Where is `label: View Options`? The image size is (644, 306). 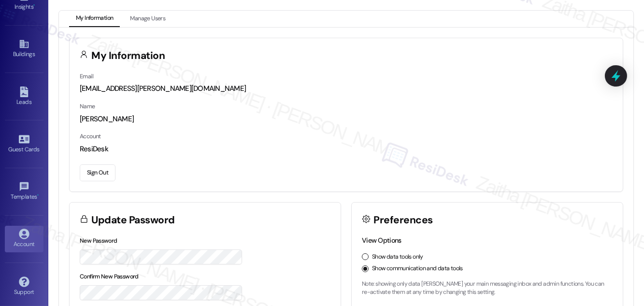 label: View Options is located at coordinates (382, 240).